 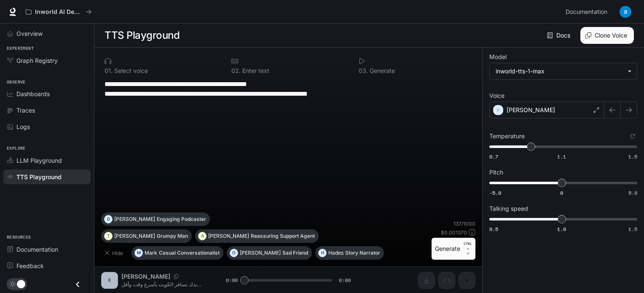 What do you see at coordinates (454, 232) in the screenshot?
I see `p: $ 0.001370` at bounding box center [454, 232].